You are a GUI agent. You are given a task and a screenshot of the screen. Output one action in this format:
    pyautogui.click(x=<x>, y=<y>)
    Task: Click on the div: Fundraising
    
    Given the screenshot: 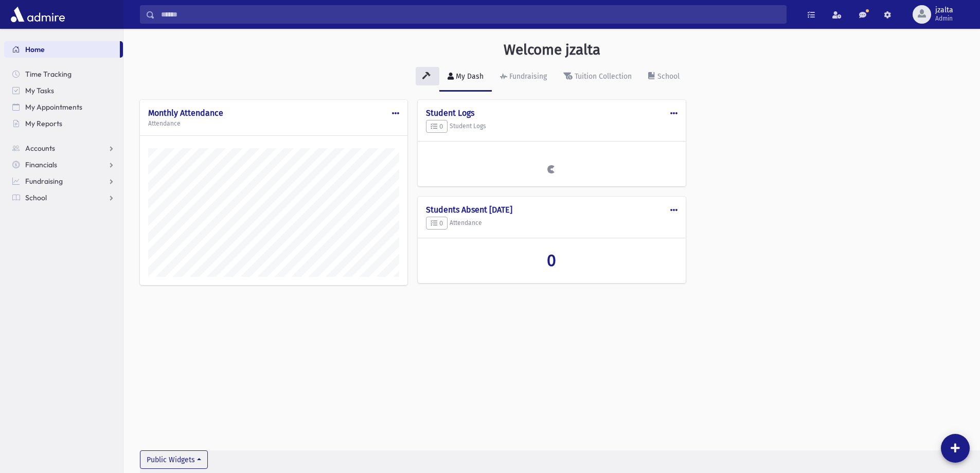 What is the action you would take?
    pyautogui.click(x=527, y=76)
    